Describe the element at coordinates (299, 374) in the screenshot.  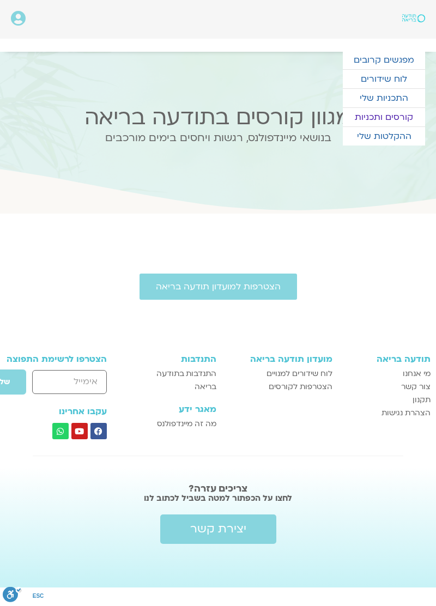
I see `span: לוח שידורים למנויים` at that location.